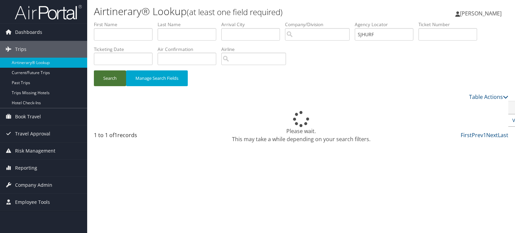 The image size is (515, 233). I want to click on h1: Airtinerary® Lookup, so click(232, 11).